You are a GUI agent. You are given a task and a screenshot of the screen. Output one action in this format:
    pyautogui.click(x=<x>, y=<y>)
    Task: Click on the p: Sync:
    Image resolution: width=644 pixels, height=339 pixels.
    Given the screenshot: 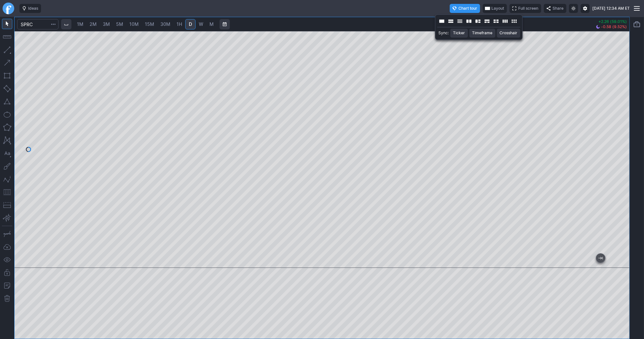 What is the action you would take?
    pyautogui.click(x=444, y=33)
    